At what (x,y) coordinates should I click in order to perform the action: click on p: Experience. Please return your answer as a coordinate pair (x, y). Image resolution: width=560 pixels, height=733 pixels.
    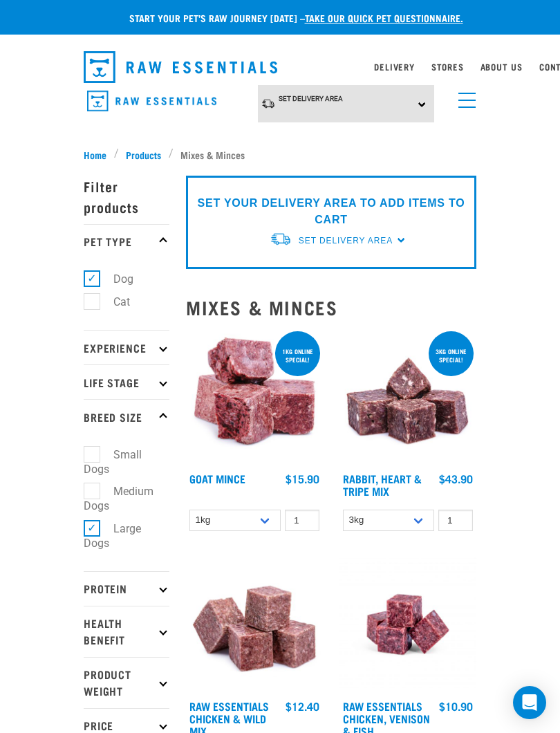
    Looking at the image, I should click on (127, 347).